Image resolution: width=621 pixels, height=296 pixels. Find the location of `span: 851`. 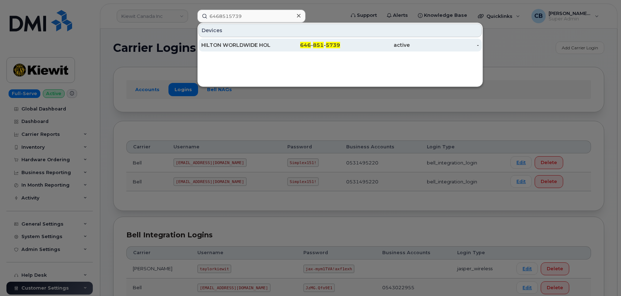

span: 851 is located at coordinates (319, 45).